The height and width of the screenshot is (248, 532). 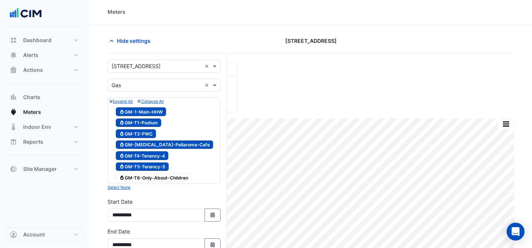 I want to click on button: Hide settings, so click(x=131, y=41).